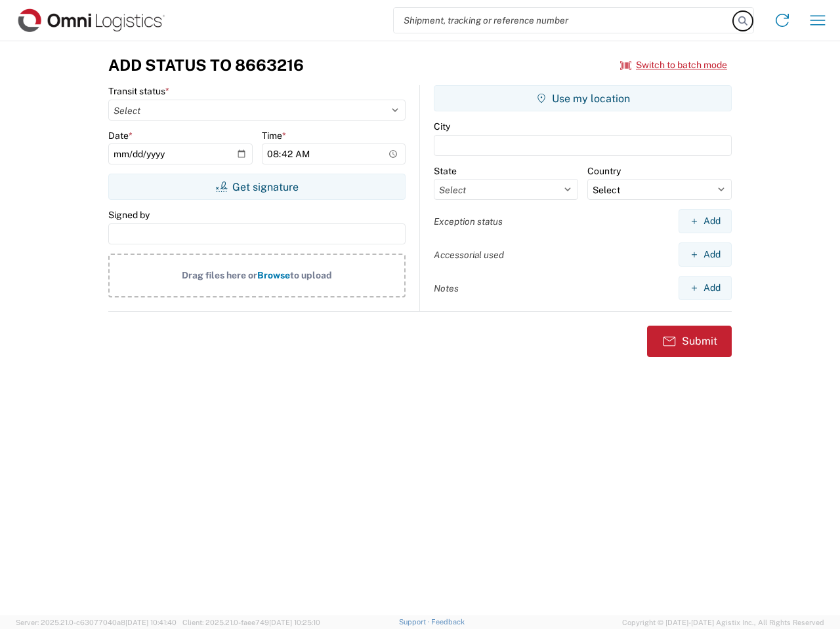  Describe the element at coordinates (468, 255) in the screenshot. I see `label: Accessorial used` at that location.